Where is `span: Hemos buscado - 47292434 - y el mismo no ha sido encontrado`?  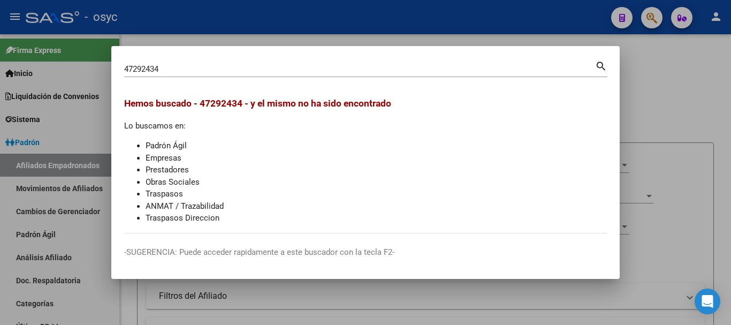 span: Hemos buscado - 47292434 - y el mismo no ha sido encontrado is located at coordinates (257, 103).